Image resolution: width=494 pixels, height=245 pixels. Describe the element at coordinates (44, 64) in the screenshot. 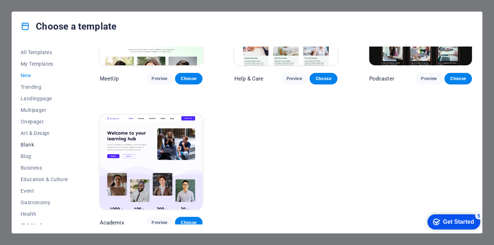

I see `span: My Templates` at that location.